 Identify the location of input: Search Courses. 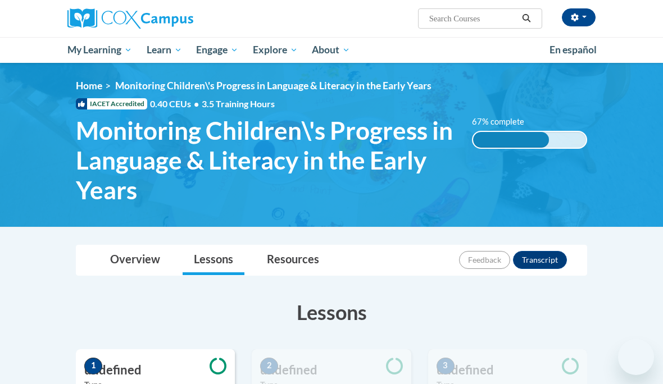
(473, 19).